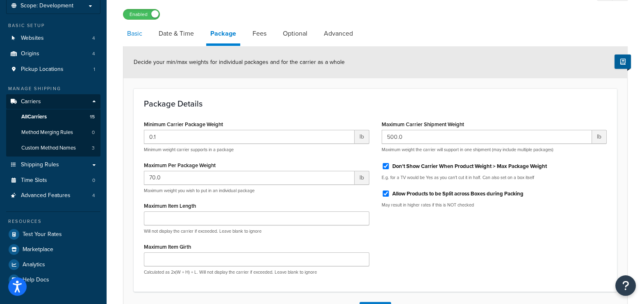  Describe the element at coordinates (375, 104) in the screenshot. I see `h3: Package Details` at that location.